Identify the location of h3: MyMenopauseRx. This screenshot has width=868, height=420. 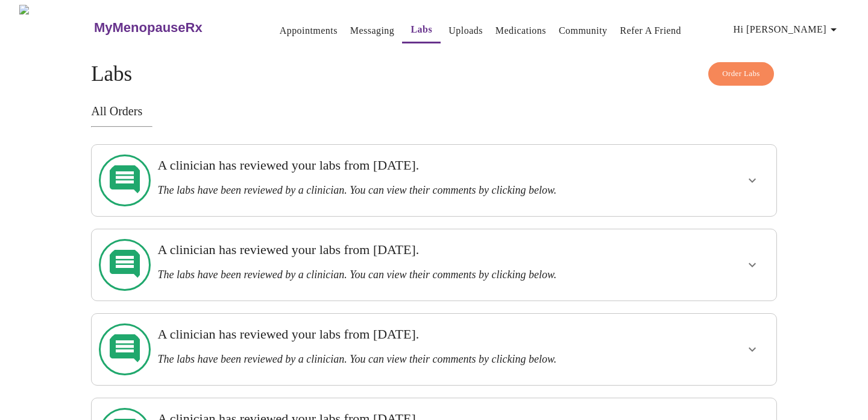
(148, 28).